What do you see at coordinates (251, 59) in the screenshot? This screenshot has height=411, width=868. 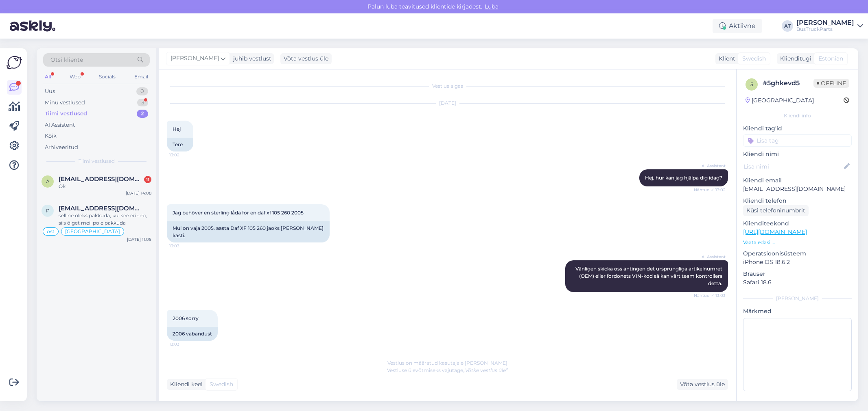 I see `div: juhib vestlust` at bounding box center [251, 59].